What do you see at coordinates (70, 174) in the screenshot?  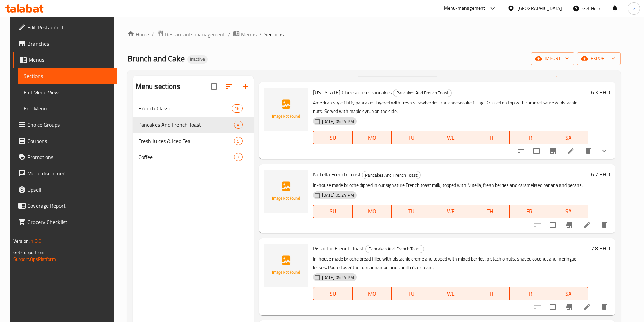 I see `span: Menu disclaimer` at bounding box center [70, 174].